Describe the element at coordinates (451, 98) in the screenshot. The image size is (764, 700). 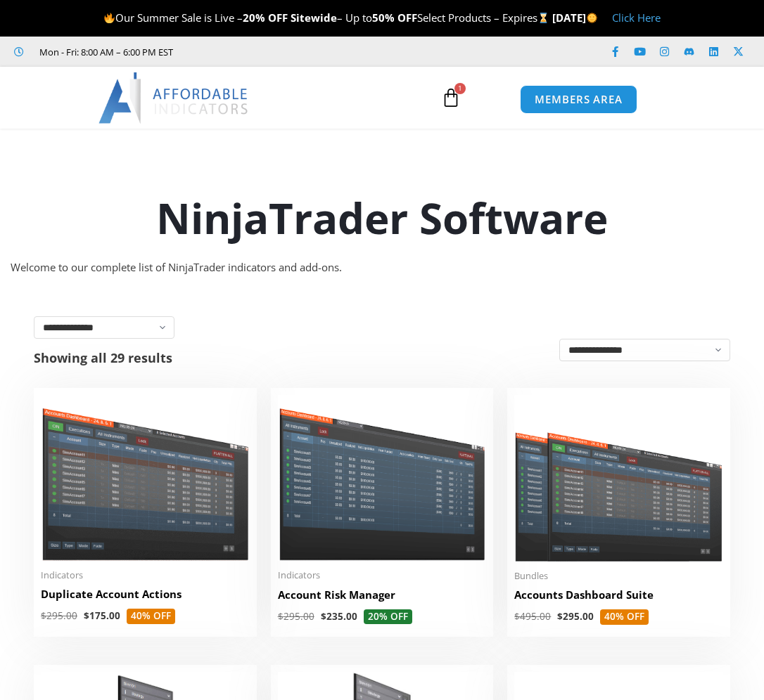
I see `a: 1` at that location.